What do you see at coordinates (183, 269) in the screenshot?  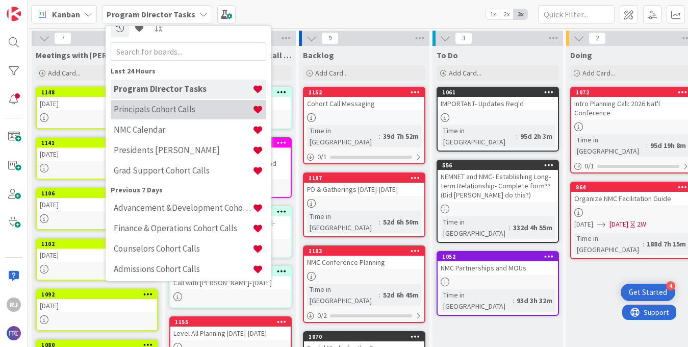 I see `h4: Admissions Cohort Calls` at bounding box center [183, 269].